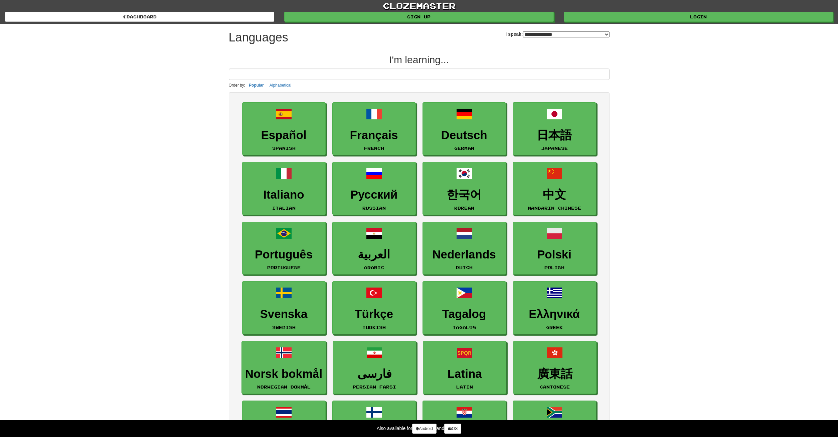  What do you see at coordinates (374, 267) in the screenshot?
I see `small: Arabic` at bounding box center [374, 267].